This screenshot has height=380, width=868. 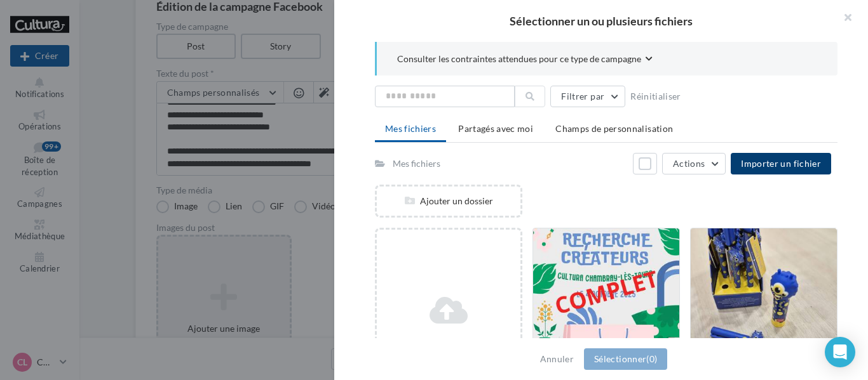 What do you see at coordinates (781, 164) in the screenshot?
I see `button: Importer un fichier` at bounding box center [781, 164].